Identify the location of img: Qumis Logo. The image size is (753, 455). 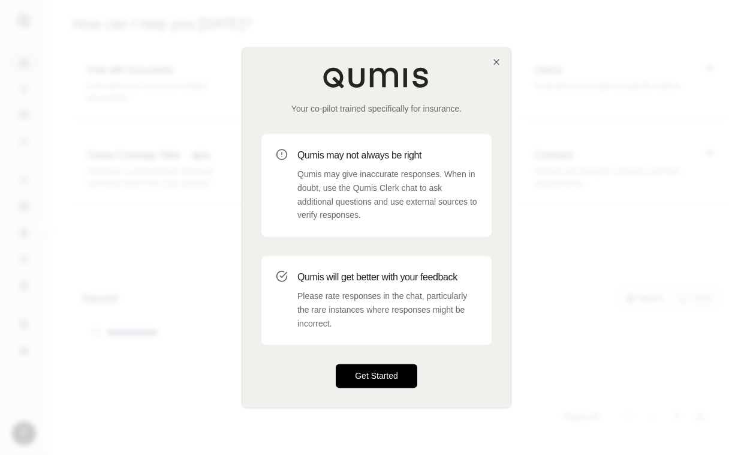
(377, 77).